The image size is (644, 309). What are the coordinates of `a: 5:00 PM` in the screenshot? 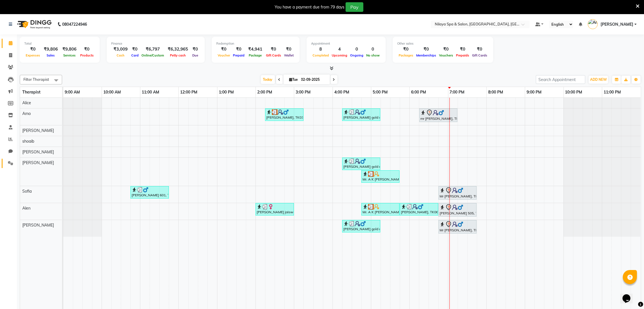 It's located at (380, 92).